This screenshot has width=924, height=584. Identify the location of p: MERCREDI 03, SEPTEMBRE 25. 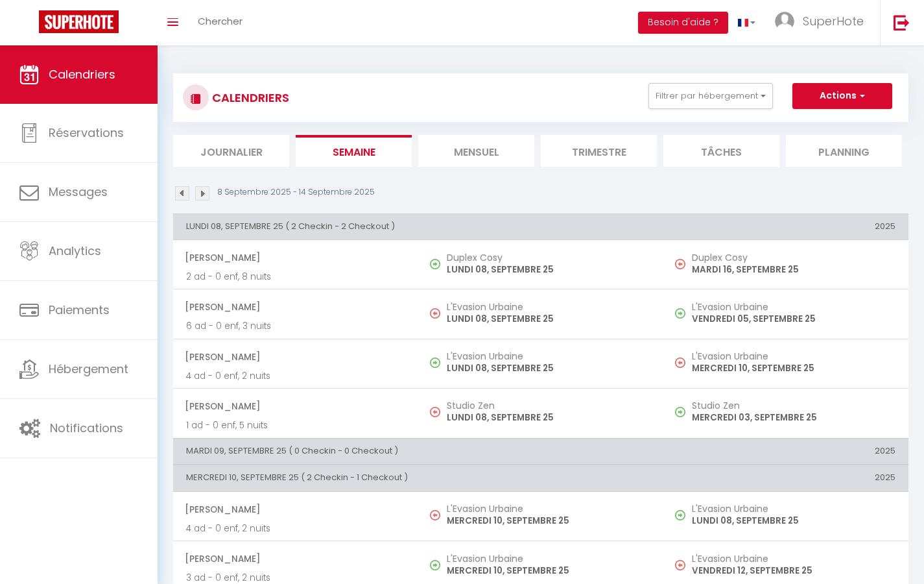
(794, 416).